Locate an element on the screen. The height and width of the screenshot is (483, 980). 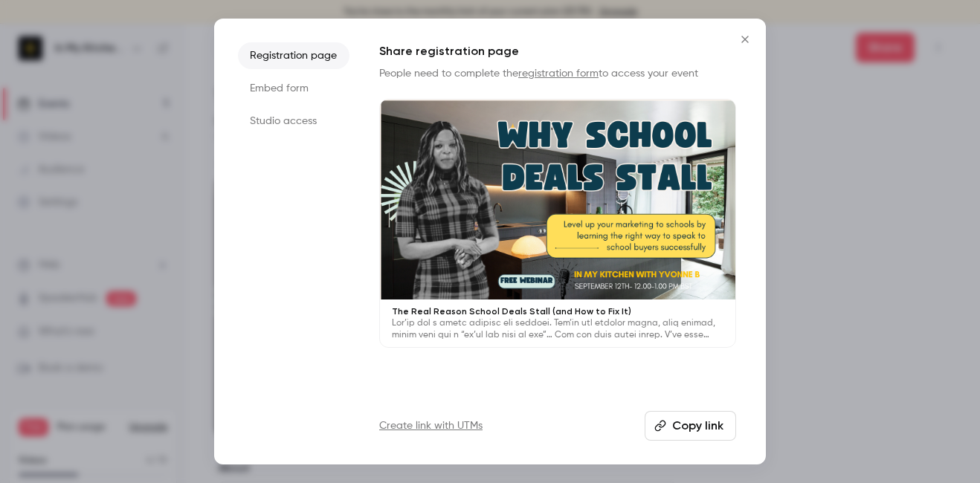
li: Studio access is located at coordinates (294, 121).